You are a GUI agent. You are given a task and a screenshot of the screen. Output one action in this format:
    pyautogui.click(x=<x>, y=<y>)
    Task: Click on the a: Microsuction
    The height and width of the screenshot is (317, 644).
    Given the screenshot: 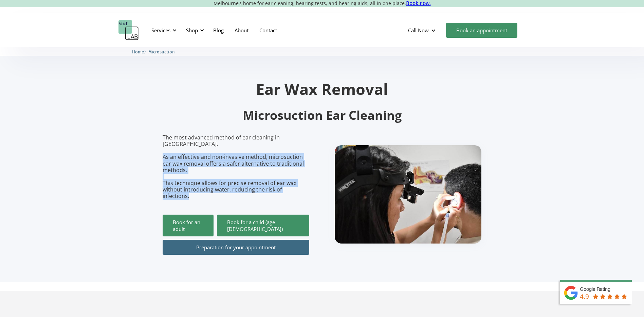 What is the action you would take?
    pyautogui.click(x=162, y=51)
    